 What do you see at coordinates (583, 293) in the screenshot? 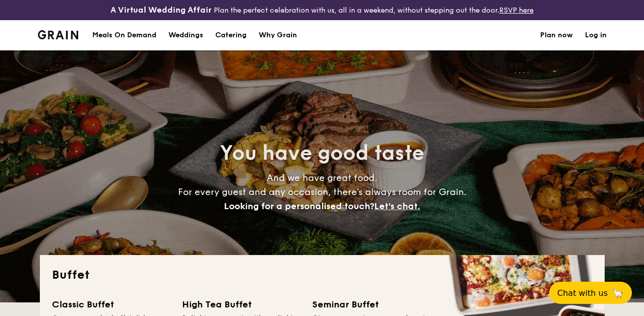
I see `span: Chat with us` at bounding box center [583, 293].